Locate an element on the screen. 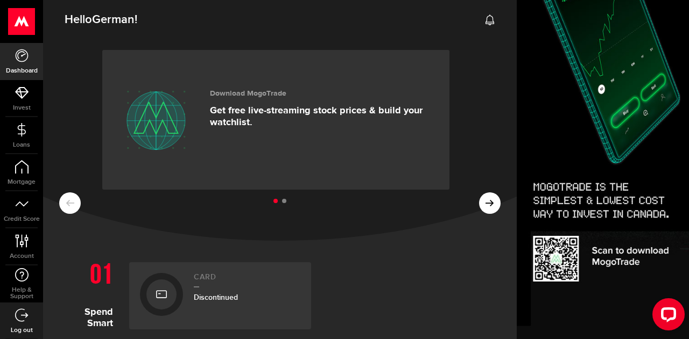 This screenshot has width=689, height=339. a: CardDiscontinued is located at coordinates (220, 296).